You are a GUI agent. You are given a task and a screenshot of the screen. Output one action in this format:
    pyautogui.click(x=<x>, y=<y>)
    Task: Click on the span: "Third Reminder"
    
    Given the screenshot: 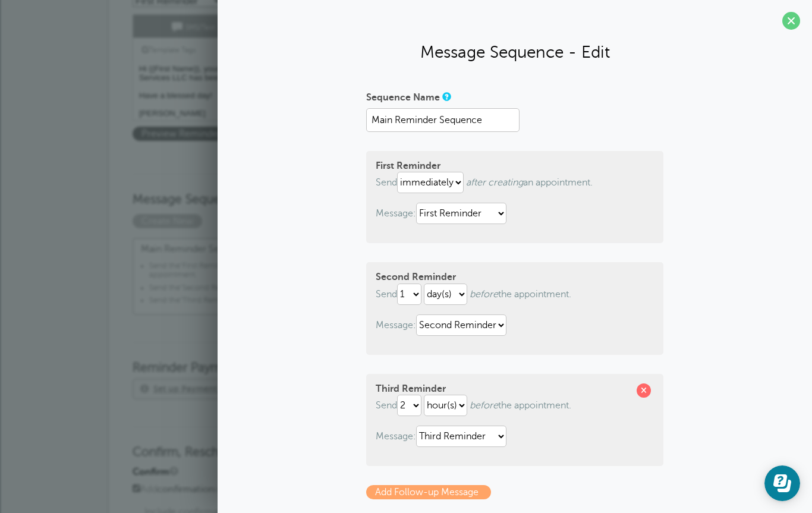 What is the action you would take?
    pyautogui.click(x=210, y=300)
    